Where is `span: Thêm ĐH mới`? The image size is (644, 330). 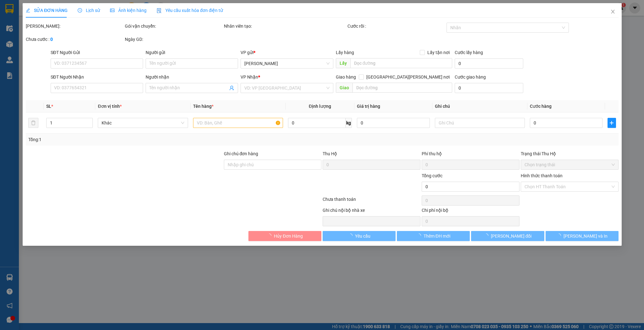
span: Thêm ĐH mới is located at coordinates (437, 236).